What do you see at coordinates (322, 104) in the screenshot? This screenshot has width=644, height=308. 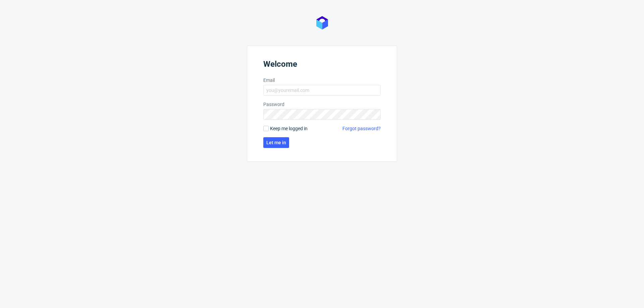 I see `label: Password` at bounding box center [322, 104].